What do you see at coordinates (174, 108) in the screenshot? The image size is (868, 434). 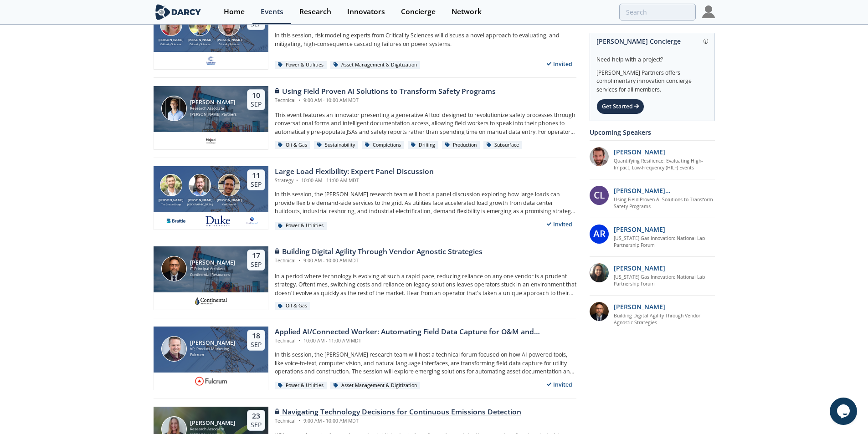 I see `img: Juan Mayol` at bounding box center [174, 108].